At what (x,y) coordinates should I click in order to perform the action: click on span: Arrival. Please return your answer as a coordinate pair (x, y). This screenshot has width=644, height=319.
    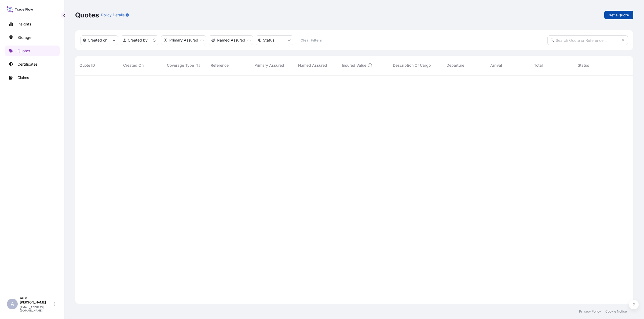
    Looking at the image, I should click on (496, 65).